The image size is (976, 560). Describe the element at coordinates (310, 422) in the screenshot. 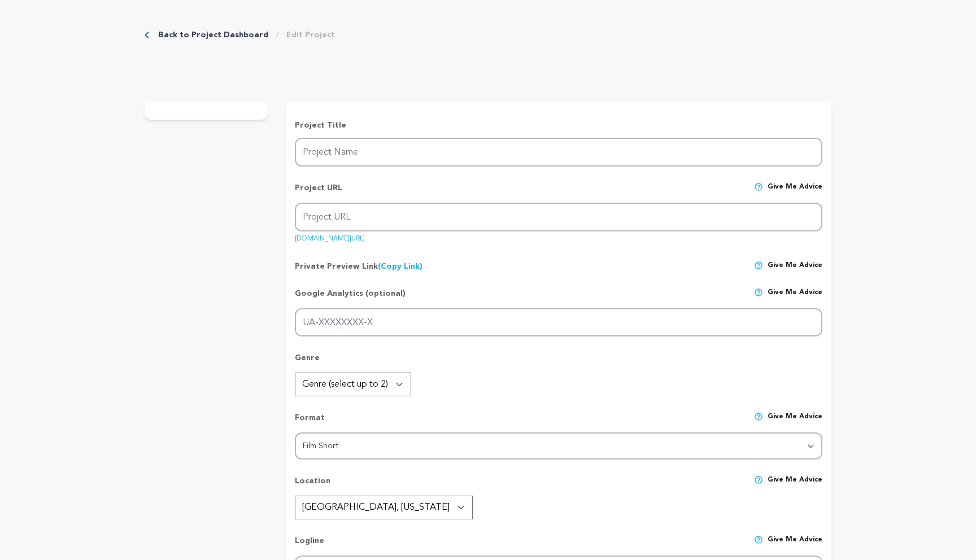

I see `p: Format` at that location.